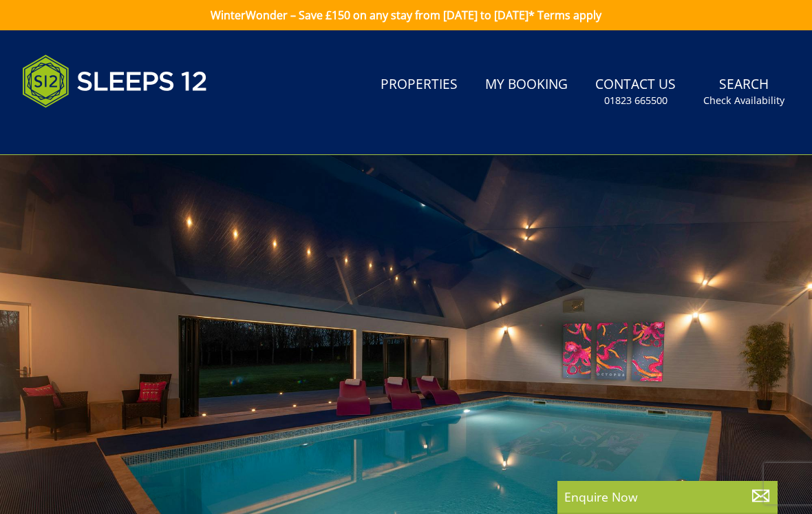 Image resolution: width=812 pixels, height=514 pixels. Describe the element at coordinates (667, 497) in the screenshot. I see `p: Enquire Now` at that location.